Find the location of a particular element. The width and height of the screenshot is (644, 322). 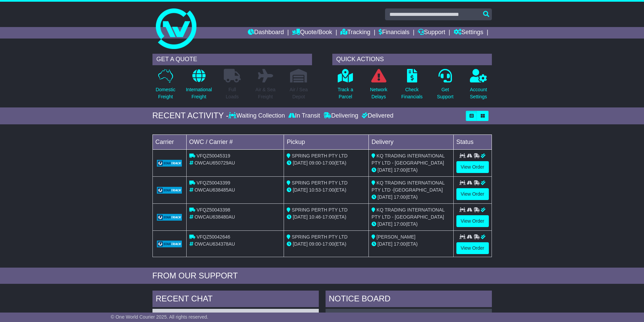

span: VFQZ50045319 is located at coordinates (213, 156).